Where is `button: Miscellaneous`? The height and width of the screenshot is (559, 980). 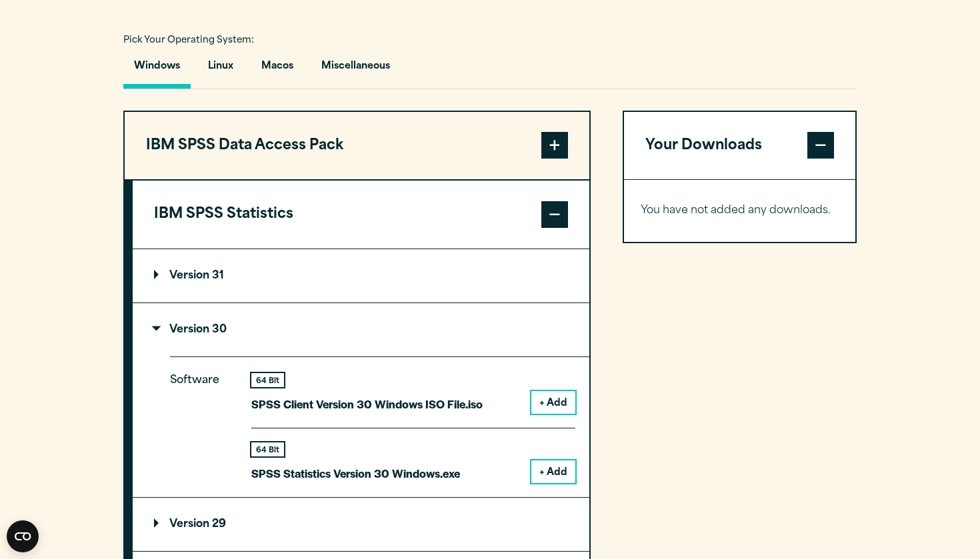 button: Miscellaneous is located at coordinates (355, 69).